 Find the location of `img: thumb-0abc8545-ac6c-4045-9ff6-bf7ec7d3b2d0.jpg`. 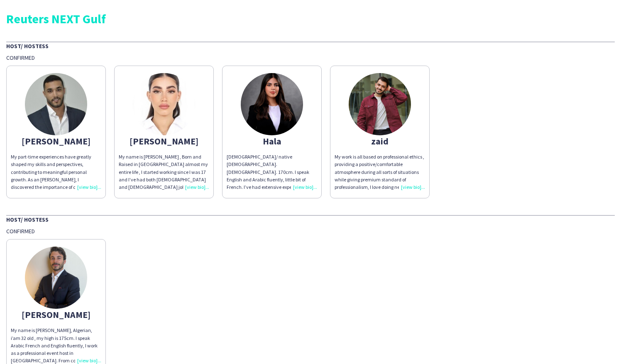

img: thumb-0abc8545-ac6c-4045-9ff6-bf7ec7d3b2d0.jpg is located at coordinates (380, 104).